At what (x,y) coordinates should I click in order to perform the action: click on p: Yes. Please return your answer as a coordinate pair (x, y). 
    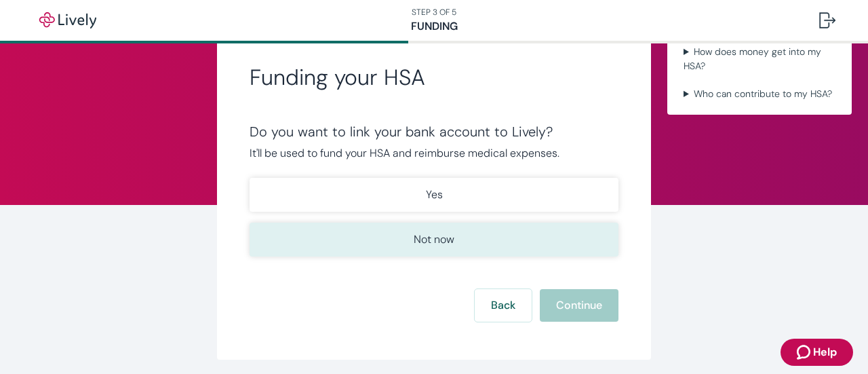
    Looking at the image, I should click on (434, 195).